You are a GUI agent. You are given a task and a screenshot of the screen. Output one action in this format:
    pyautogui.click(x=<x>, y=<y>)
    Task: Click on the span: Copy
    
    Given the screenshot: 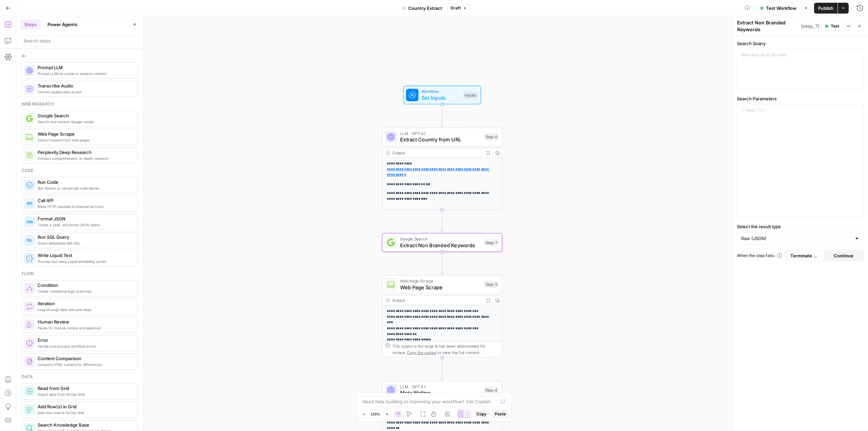 What is the action you would take?
    pyautogui.click(x=481, y=414)
    